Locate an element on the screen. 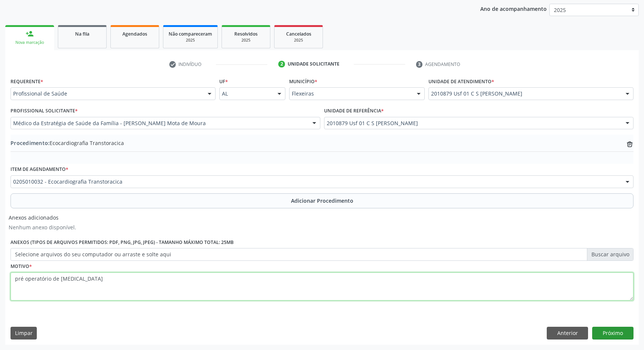 The image size is (644, 350). label: Anexos (Tipos de arquivos permitidos: PDF, PNG, JPG, JPEG) - Tamanho máximo total: 25MB is located at coordinates (122, 242).